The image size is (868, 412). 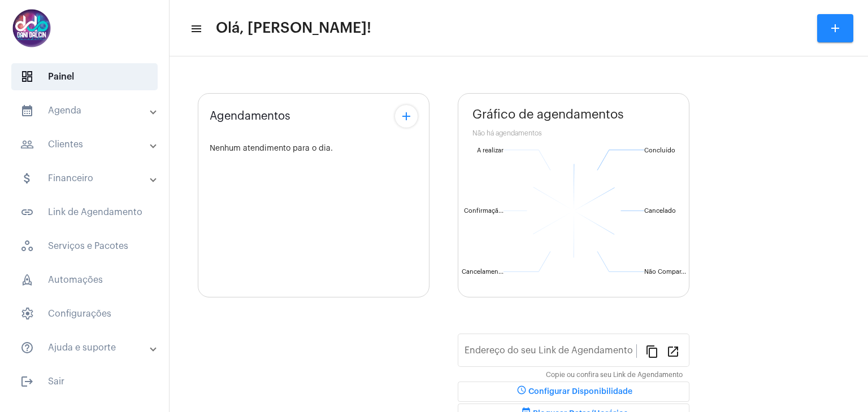 I want to click on input: Link, so click(x=551, y=353).